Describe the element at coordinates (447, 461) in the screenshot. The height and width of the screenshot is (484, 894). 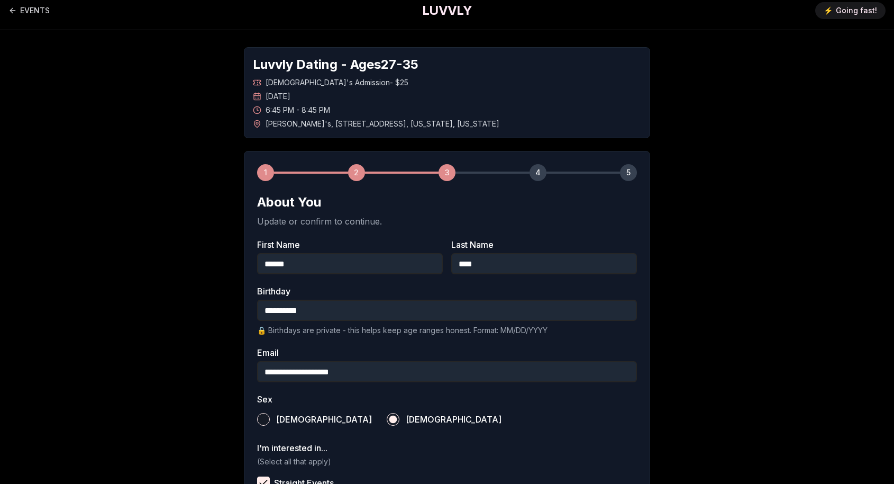
I see `p: (Select all that apply)` at that location.